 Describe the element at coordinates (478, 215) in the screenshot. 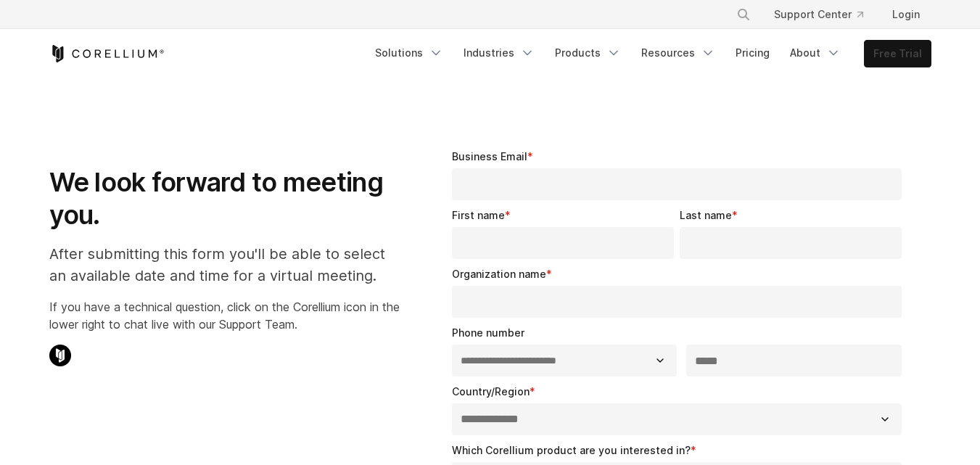

I see `span: First name` at that location.